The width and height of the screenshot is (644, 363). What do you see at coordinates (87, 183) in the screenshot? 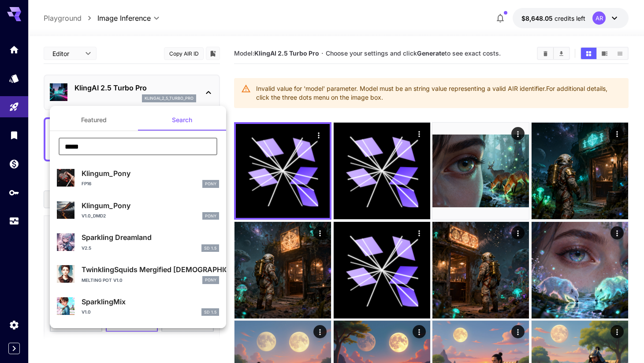
I see `p: FP16` at bounding box center [87, 183].